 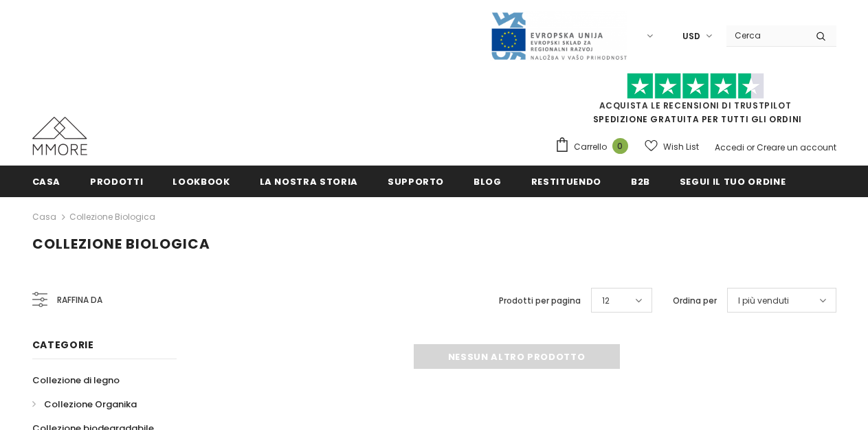 I want to click on span: Prodotti, so click(x=116, y=181).